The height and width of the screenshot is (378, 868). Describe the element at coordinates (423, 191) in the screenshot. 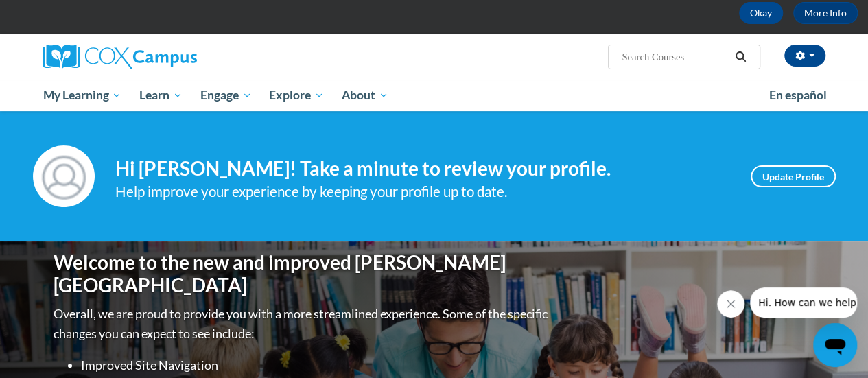

I see `div: Help improve your experience by keeping your profile up to date.` at that location.